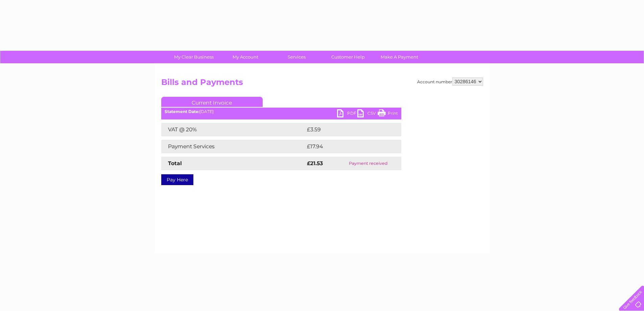  I want to click on td: £3.59, so click(345, 130).